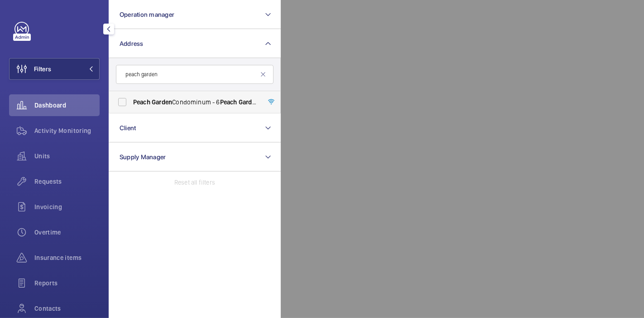 The image size is (644, 318). I want to click on span: Dashboard, so click(67, 105).